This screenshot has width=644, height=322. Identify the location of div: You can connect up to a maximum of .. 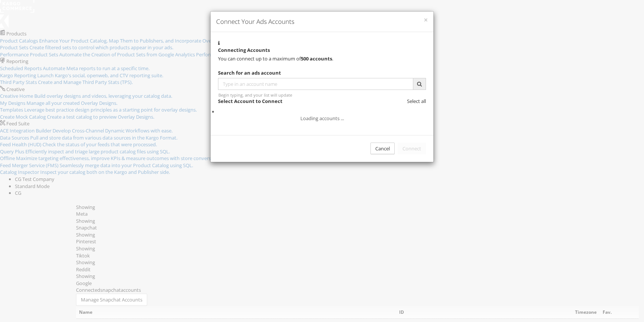
(322, 59).